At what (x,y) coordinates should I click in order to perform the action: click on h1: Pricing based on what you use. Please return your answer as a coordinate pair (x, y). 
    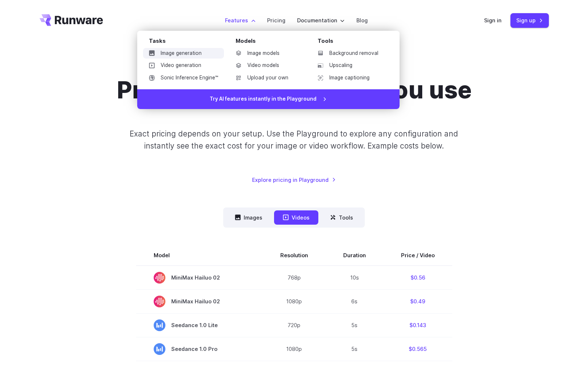
    Looking at the image, I should click on (294, 90).